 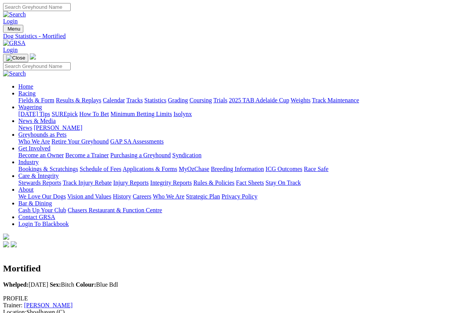 What do you see at coordinates (236, 128) in the screenshot?
I see `div: News & Media` at bounding box center [236, 128].